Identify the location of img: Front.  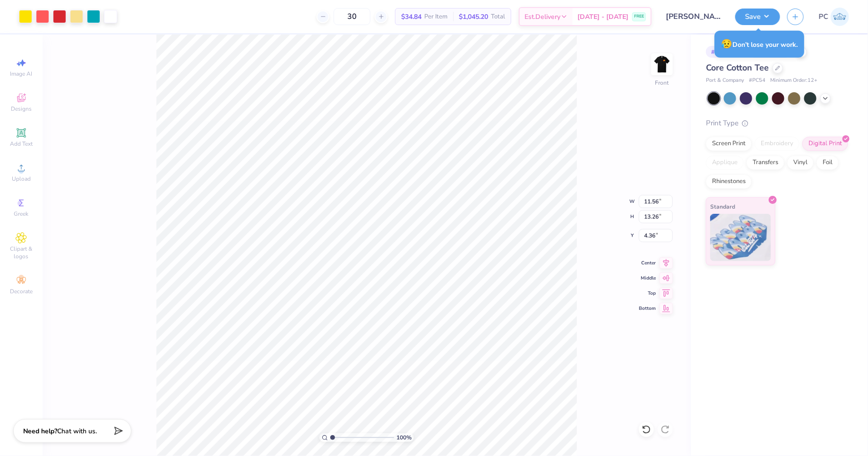
(662, 65).